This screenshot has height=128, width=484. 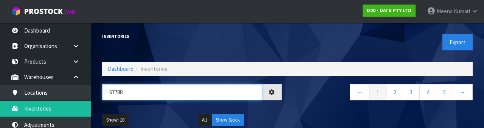 I want to click on input: Search inventories, so click(x=182, y=92).